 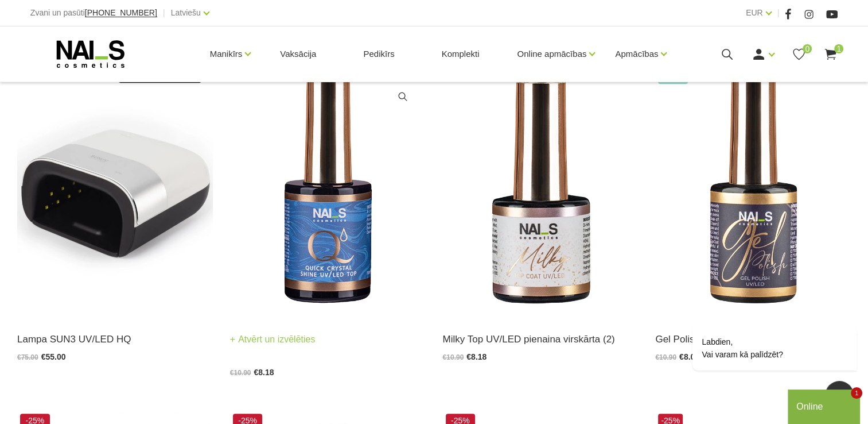 What do you see at coordinates (540, 182) in the screenshot?
I see `a: Virsējais pārklājums bez lipīgā slāņa ar maskējošu, viegli pienainu efektu. Vidējas konsistences,...` at bounding box center [540, 182].